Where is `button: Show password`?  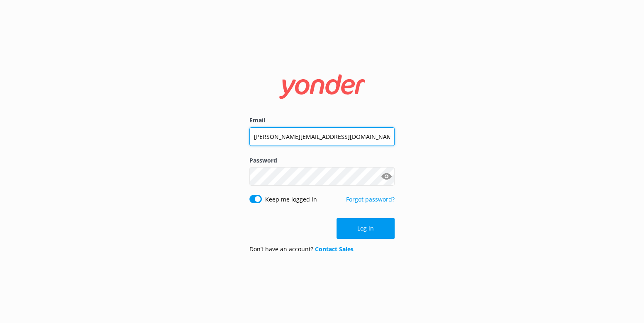 button: Show password is located at coordinates (386, 177).